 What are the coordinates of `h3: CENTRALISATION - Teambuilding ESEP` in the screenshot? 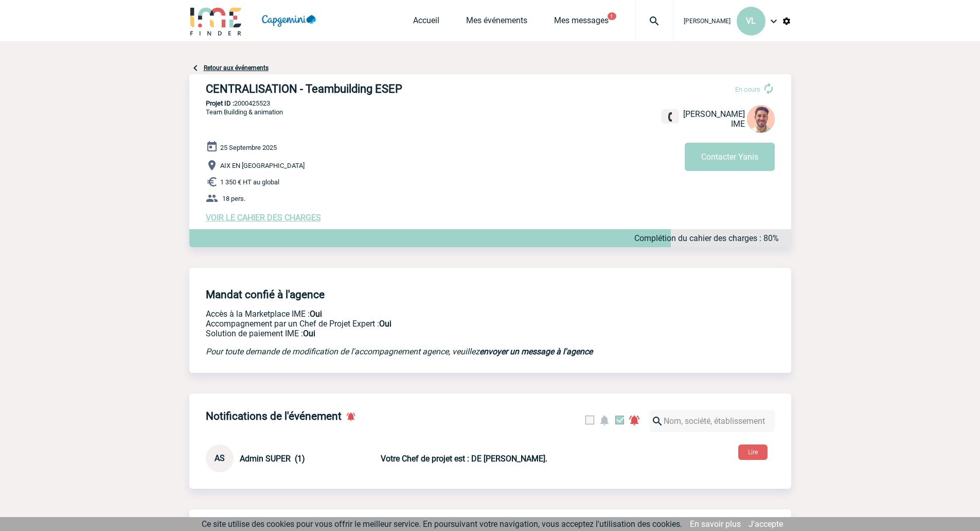 It's located at (360, 88).